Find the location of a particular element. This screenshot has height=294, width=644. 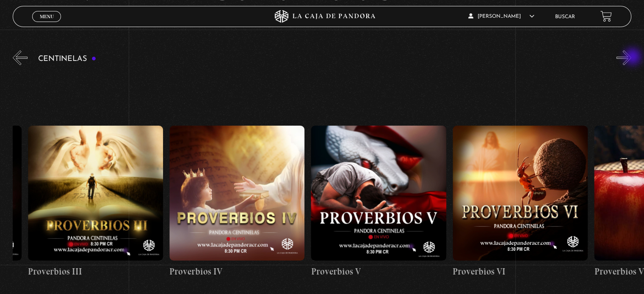

button: Previous is located at coordinates (20, 57).